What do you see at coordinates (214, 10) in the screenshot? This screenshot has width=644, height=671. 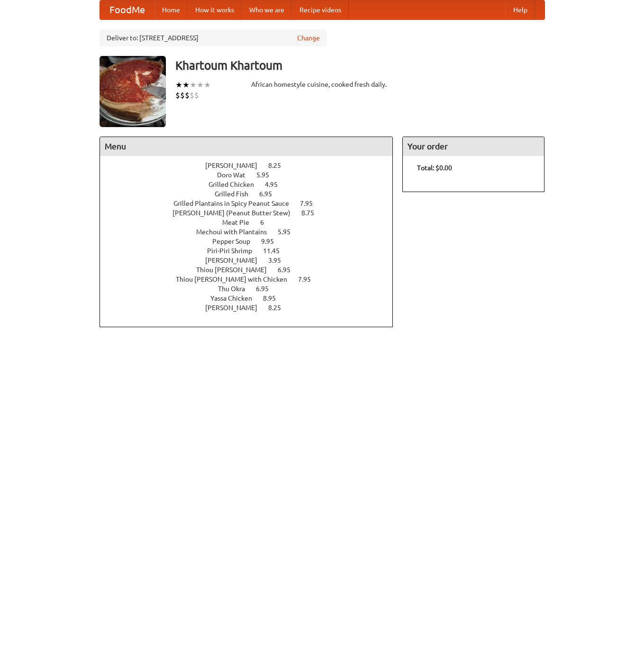 I see `a: How it works` at bounding box center [214, 10].